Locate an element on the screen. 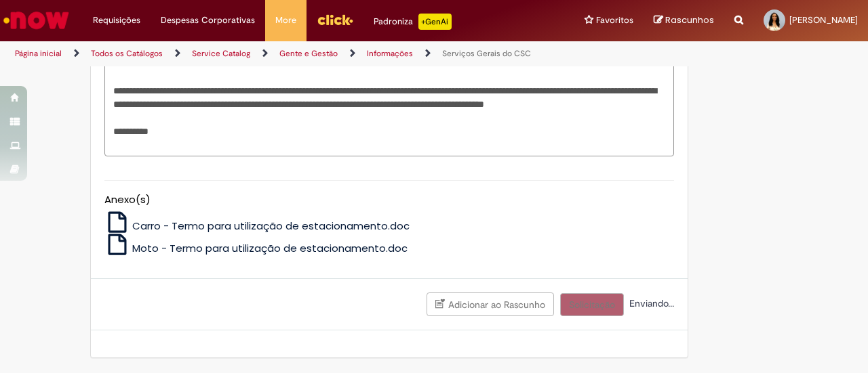 The width and height of the screenshot is (868, 373). img: ServiceNow is located at coordinates (36, 21).